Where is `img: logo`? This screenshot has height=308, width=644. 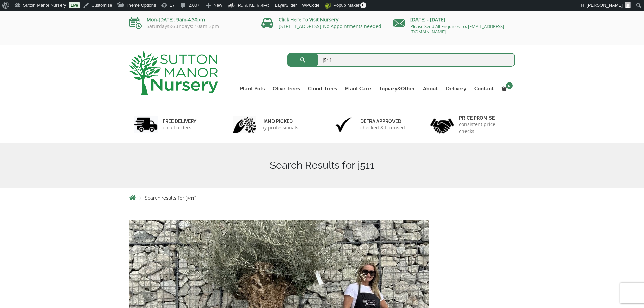
img: logo is located at coordinates (174, 73).